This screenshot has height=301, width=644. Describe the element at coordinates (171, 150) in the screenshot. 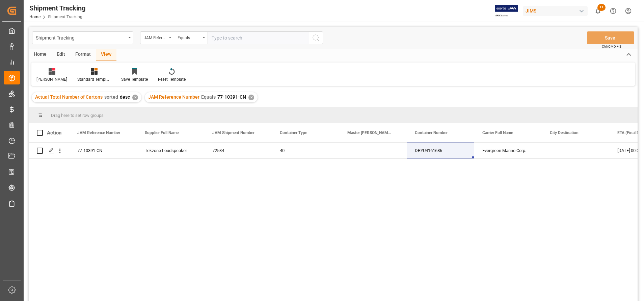

I see `div: Tekzone Loudspeaker` at that location.